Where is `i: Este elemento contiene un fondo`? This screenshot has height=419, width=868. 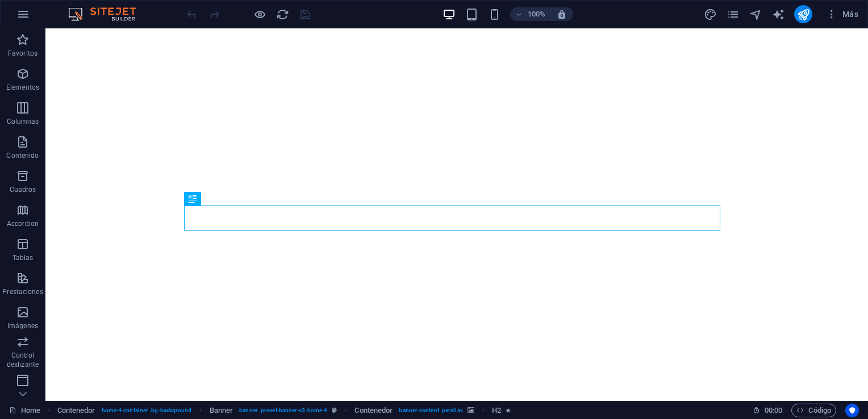 i: Este elemento contiene un fondo is located at coordinates (471, 410).